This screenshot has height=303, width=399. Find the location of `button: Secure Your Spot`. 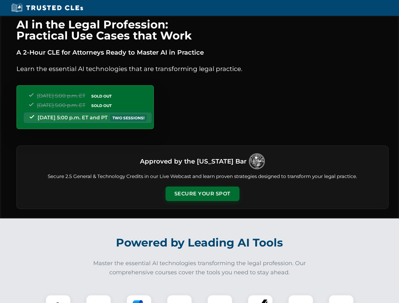

button: Secure Your Spot is located at coordinates (203, 194).